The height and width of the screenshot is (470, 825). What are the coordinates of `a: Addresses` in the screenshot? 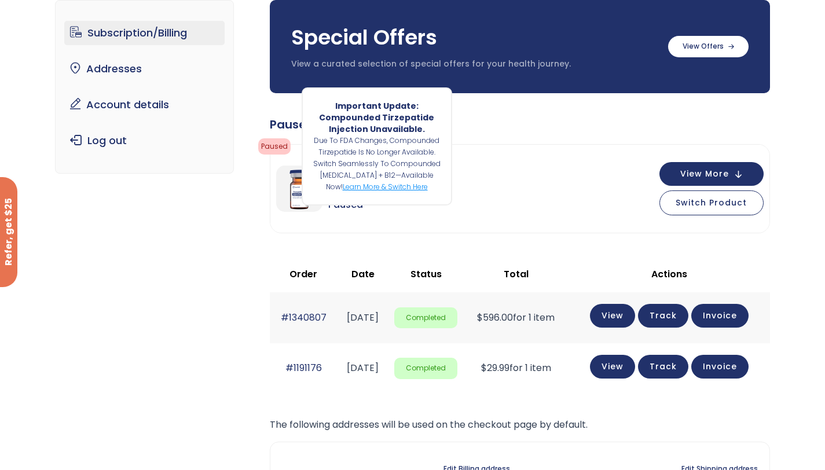 It's located at (144, 69).